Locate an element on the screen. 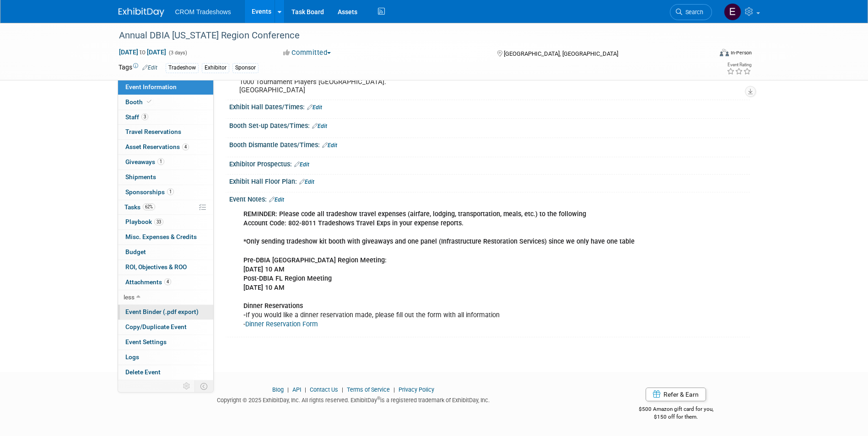 This screenshot has height=436, width=868. span: Attachments is located at coordinates (148, 282).